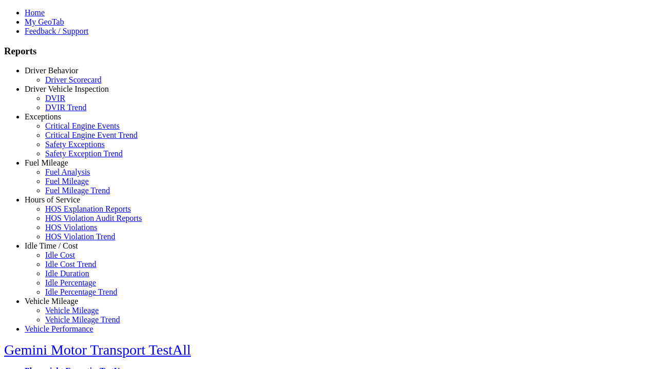  I want to click on a: Fuel Analysis, so click(68, 172).